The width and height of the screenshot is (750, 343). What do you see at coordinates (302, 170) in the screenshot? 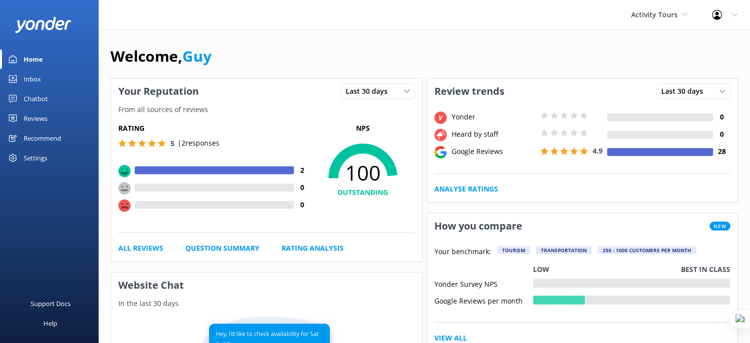
I see `h4: 2` at bounding box center [302, 170].